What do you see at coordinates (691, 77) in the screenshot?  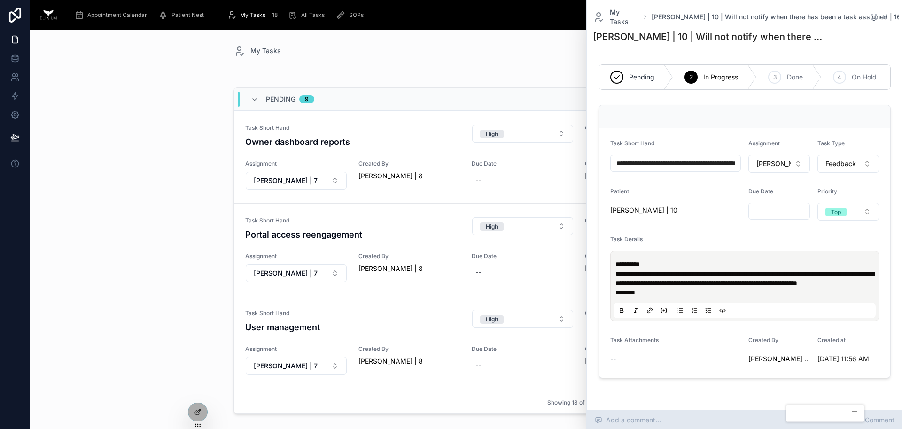 I see `span: 2` at bounding box center [691, 77].